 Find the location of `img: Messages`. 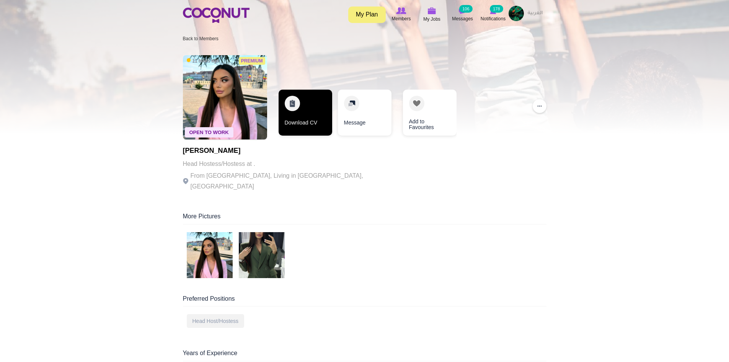

img: Messages is located at coordinates (463, 11).